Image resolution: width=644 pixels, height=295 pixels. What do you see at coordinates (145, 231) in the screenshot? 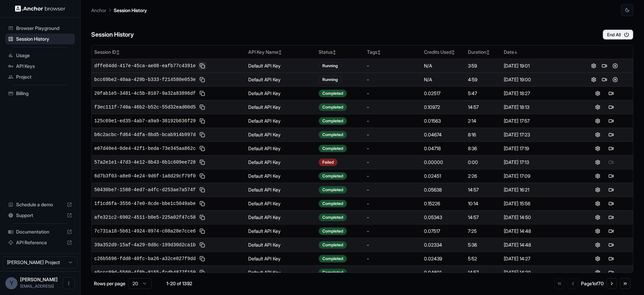
I see `span: 7c731a18-5b61-4924-8974-c08a28e7cce6` at bounding box center [145, 231].